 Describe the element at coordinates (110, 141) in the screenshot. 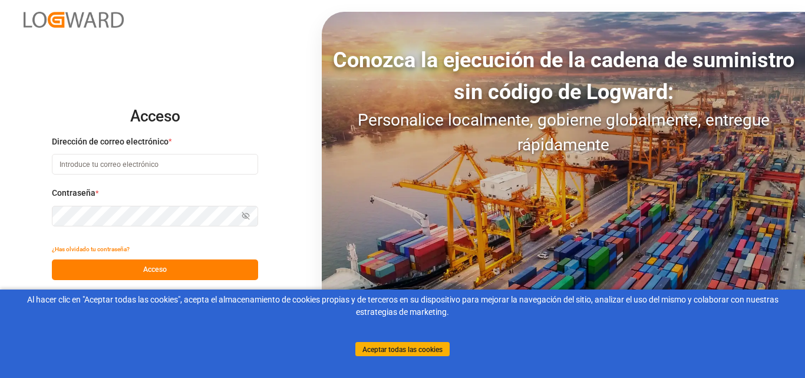

I see `font: Dirección de correo electrónico` at that location.